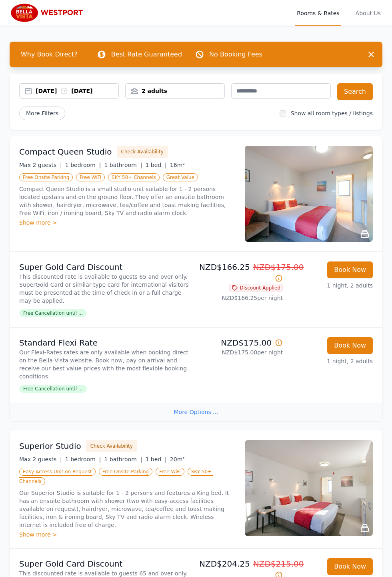 The image size is (392, 577). Describe the element at coordinates (181, 177) in the screenshot. I see `span: Great Value` at that location.